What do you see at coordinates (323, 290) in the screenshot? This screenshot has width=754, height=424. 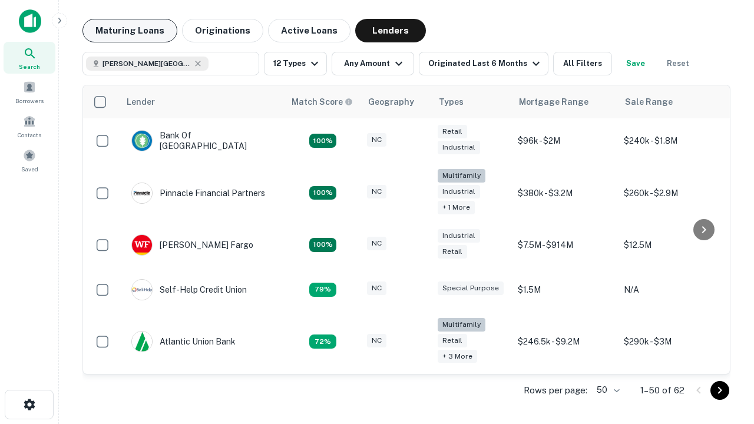 I see `div: Matching Properties: 11, hasApolloMatch: undefined` at bounding box center [323, 290].